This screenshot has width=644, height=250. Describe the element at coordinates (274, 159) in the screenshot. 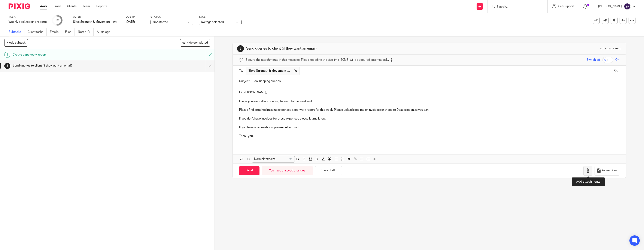

I see `div: Search for option` at that location.